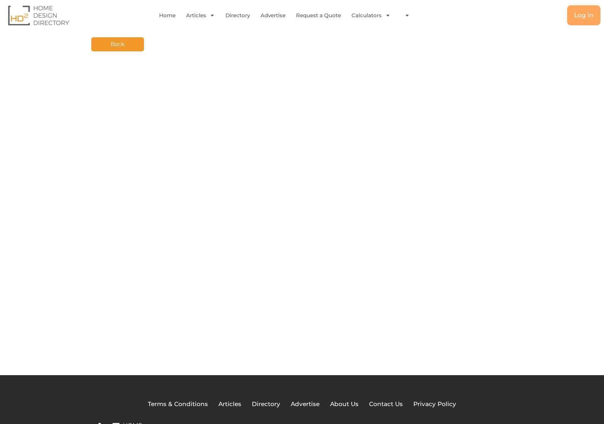 This screenshot has width=604, height=424. What do you see at coordinates (371, 15) in the screenshot?
I see `a: Calculators` at bounding box center [371, 15].